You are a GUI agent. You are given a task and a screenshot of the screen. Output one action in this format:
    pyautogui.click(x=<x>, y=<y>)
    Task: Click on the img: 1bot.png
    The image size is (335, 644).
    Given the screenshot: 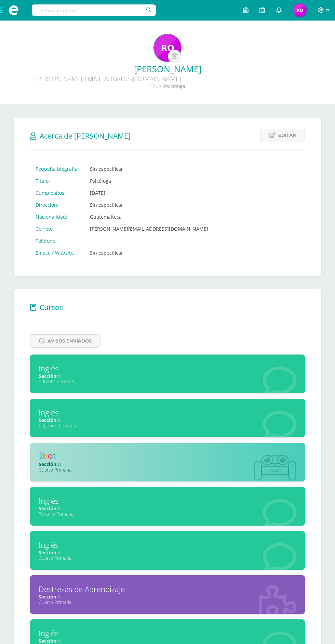 What is the action you would take?
    pyautogui.click(x=49, y=455)
    